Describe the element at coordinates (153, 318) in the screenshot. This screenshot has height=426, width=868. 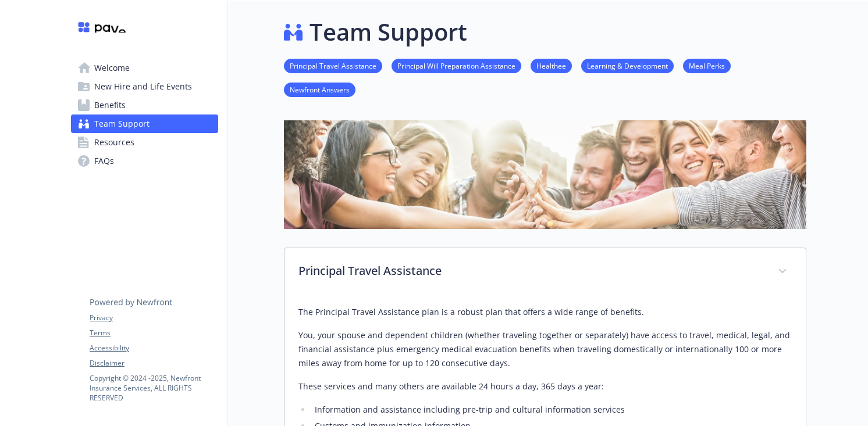
I see `a: Privacy` at that location.